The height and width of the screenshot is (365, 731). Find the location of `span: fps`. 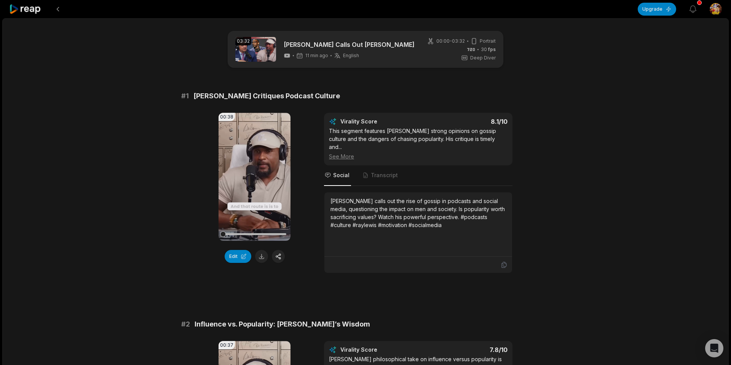

span: fps is located at coordinates (492, 49).